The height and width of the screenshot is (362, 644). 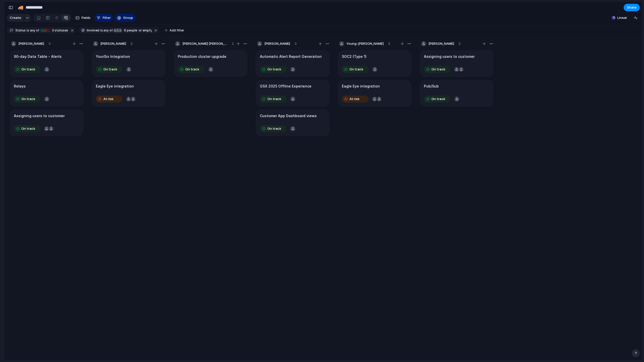 I want to click on span: Share, so click(x=632, y=8).